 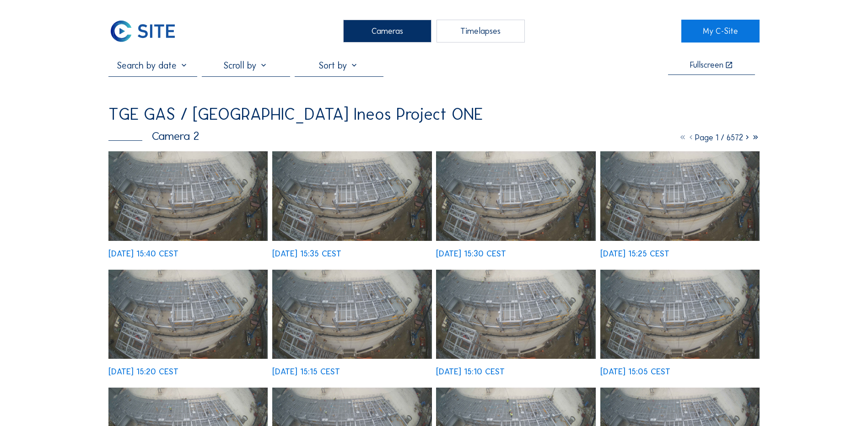 What do you see at coordinates (706, 65) in the screenshot?
I see `div: Fullscreen` at bounding box center [706, 65].